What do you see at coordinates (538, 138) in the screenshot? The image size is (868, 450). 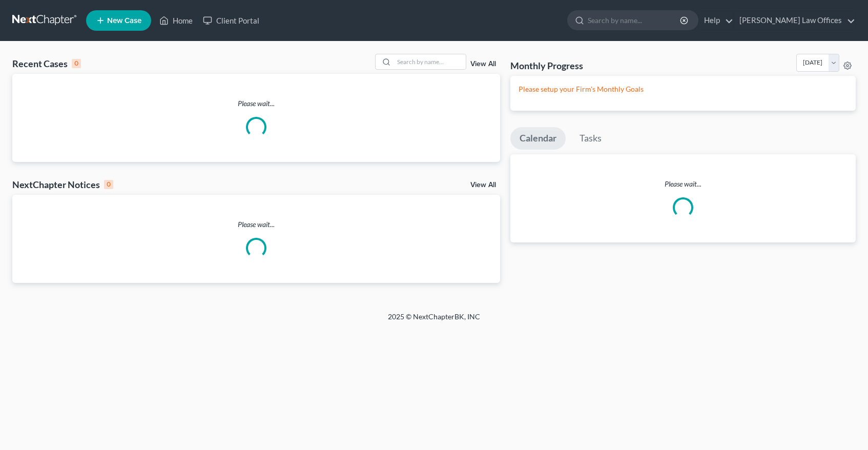 I see `a: Calendar` at bounding box center [538, 138].